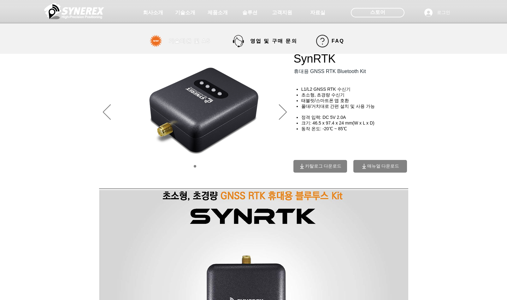 Image resolution: width=507 pixels, height=300 pixels. I want to click on span: 기술소개, so click(185, 13).